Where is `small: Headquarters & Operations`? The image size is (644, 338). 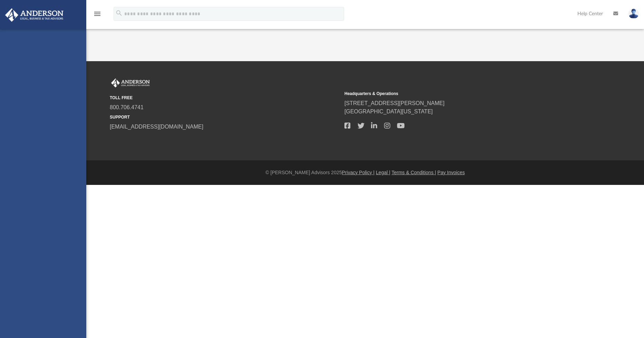
small: Headquarters & Operations is located at coordinates (460, 94).